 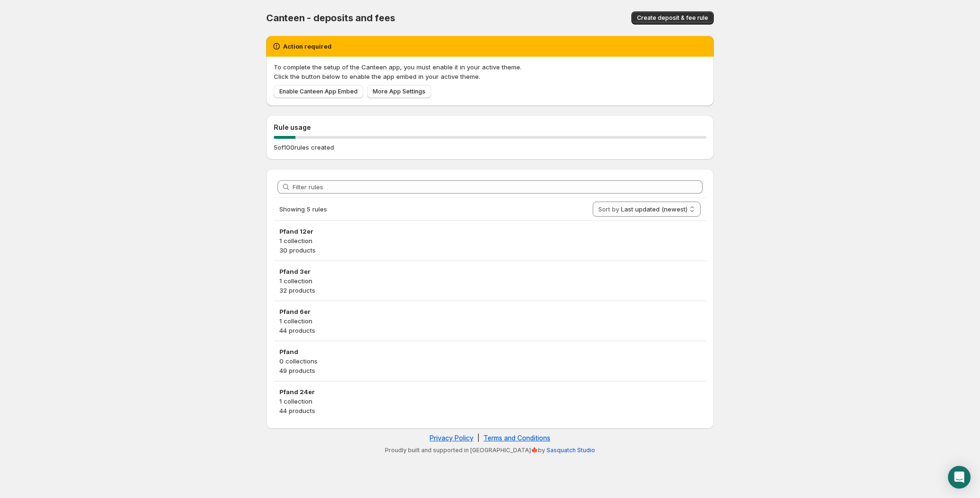 What do you see at coordinates (399, 92) in the screenshot?
I see `span: More App Settings` at bounding box center [399, 92].